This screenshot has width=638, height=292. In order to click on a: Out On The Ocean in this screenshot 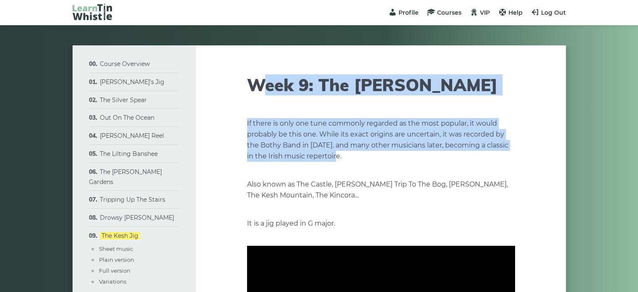, I will do `click(127, 117)`.